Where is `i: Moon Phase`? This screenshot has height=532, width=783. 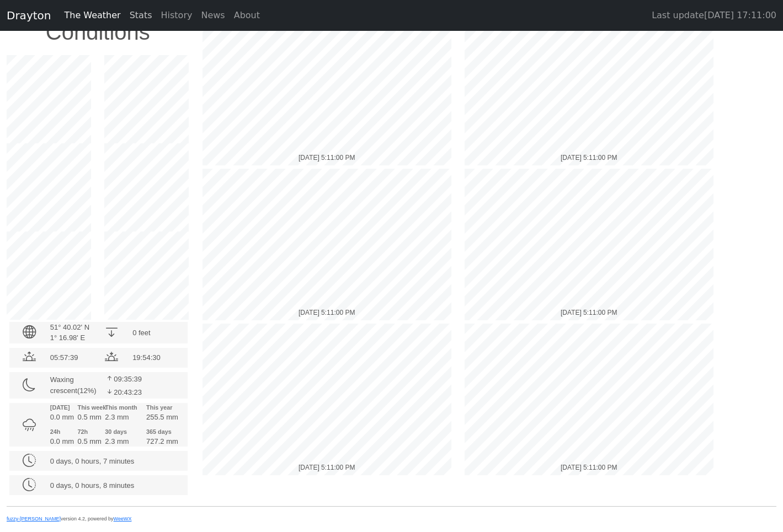 i: Moon Phase is located at coordinates (29, 385).